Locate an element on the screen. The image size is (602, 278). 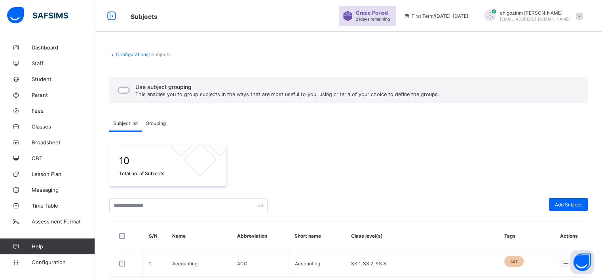
span: Time Table is located at coordinates (63, 206).